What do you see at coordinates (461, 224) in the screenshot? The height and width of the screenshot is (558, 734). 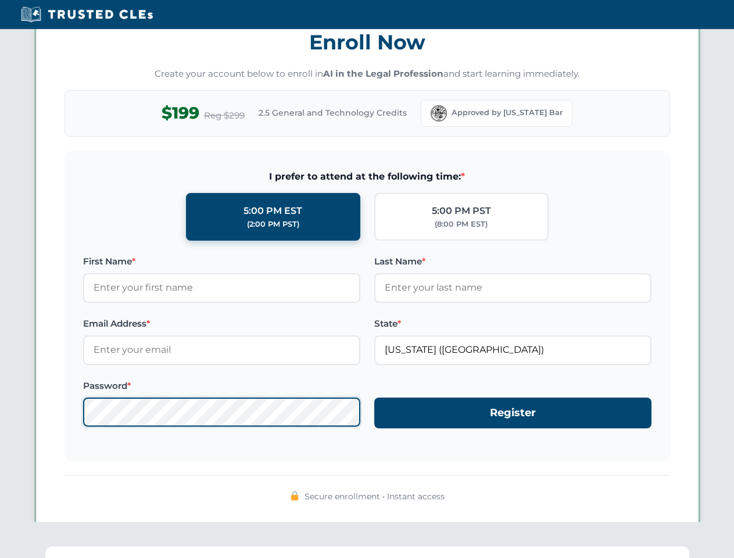 I see `div: (8:00 PM EST)` at bounding box center [461, 224].